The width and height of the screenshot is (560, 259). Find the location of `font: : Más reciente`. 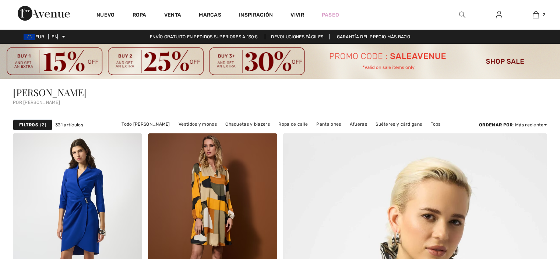

font: : Más reciente is located at coordinates (528, 125).